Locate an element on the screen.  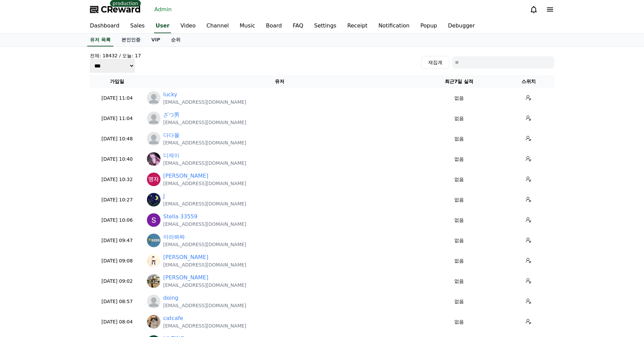
th: 유저 is located at coordinates (279, 81).